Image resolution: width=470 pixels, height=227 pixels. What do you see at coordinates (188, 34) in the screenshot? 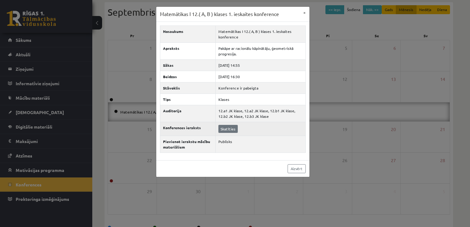
I see `th: Nosaukums` at bounding box center [188, 34].